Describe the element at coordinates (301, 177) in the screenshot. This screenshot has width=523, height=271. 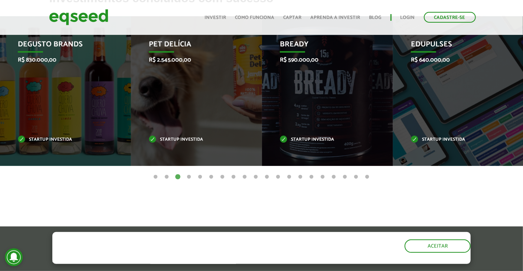
I see `button: 14 of 20` at that location.